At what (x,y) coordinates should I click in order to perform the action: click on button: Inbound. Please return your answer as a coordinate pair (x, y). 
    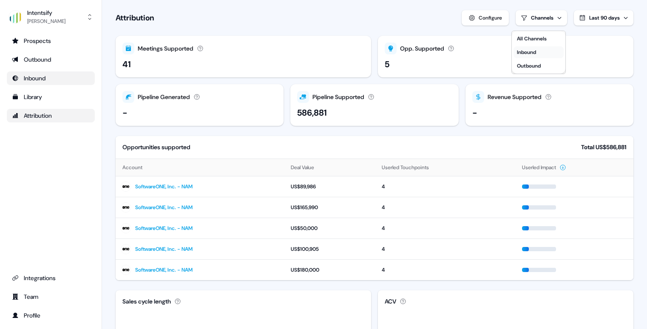
    Looking at the image, I should click on (538, 52).